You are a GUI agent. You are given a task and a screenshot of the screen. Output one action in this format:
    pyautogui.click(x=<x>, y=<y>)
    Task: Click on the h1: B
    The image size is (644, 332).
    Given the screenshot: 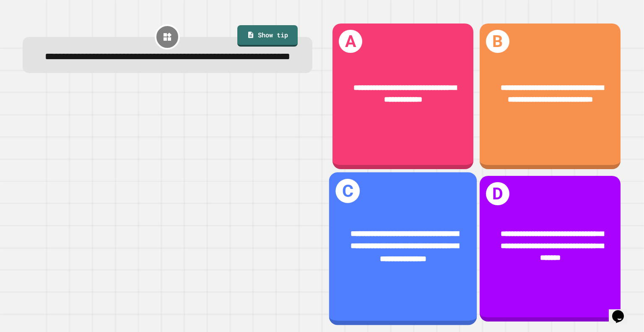 What is the action you would take?
    pyautogui.click(x=497, y=41)
    